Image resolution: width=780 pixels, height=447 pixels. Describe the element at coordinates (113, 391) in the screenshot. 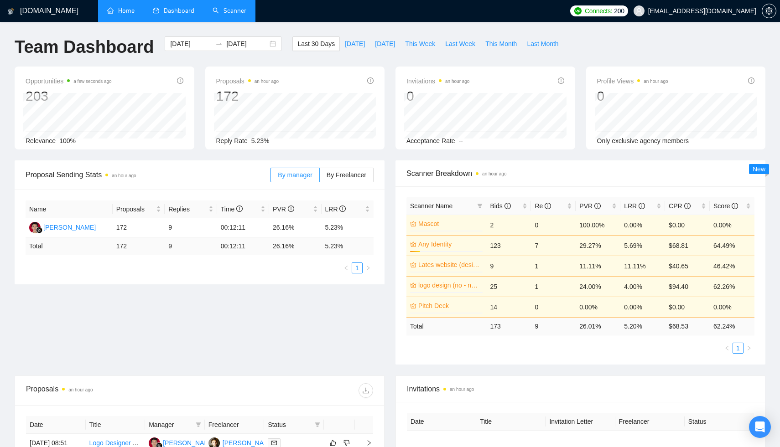

I see `div: Proposals` at that location.